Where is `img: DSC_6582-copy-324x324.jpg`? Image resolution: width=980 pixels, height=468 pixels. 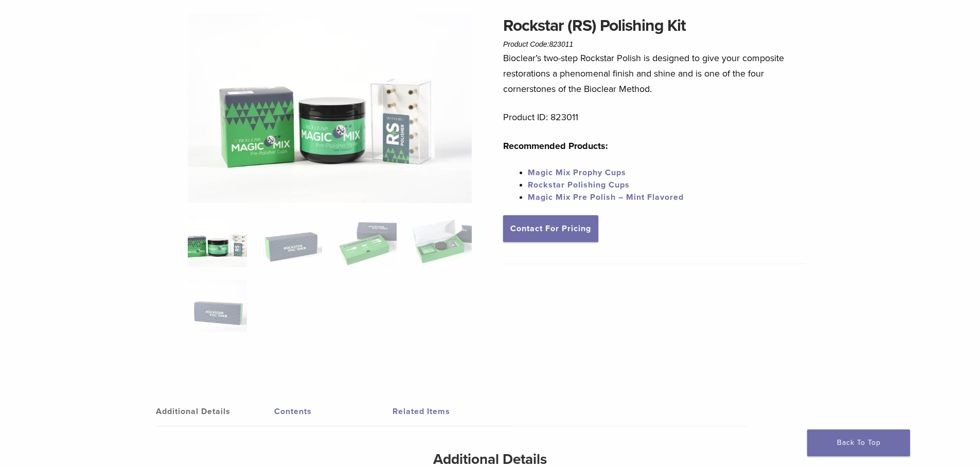 img: DSC_6582-copy-324x324.jpg is located at coordinates (217, 241).